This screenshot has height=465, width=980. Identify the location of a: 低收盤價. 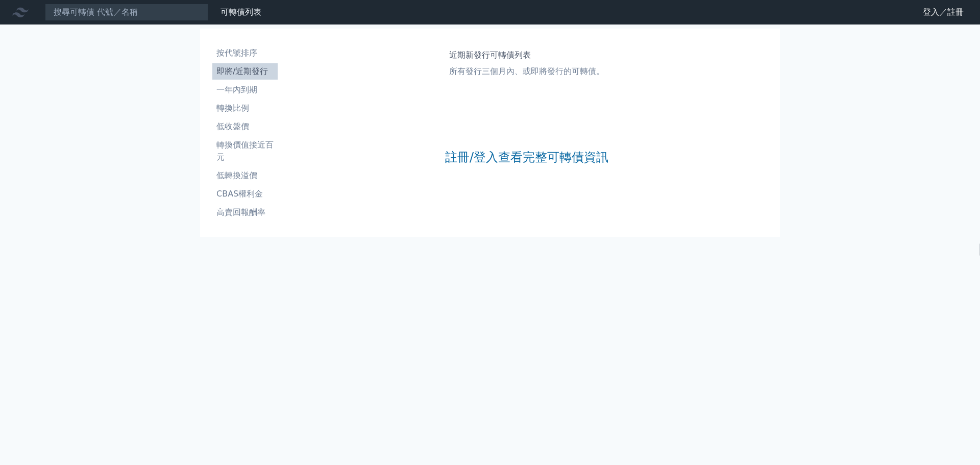
(245, 127).